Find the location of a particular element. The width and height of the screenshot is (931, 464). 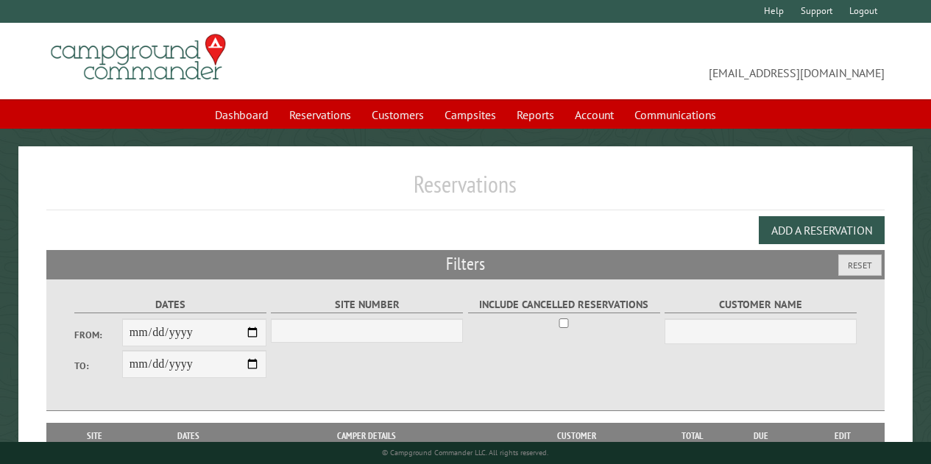

th: Camper Details is located at coordinates (366, 436).